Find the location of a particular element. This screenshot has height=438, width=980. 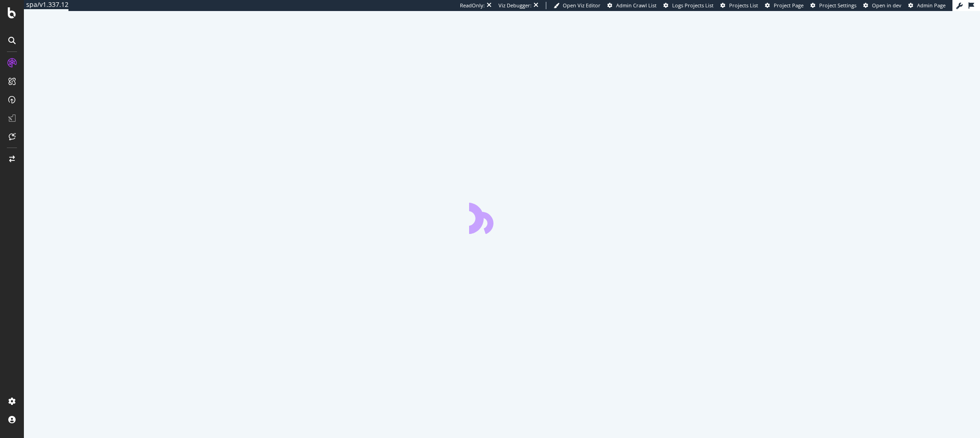

span: Open in dev is located at coordinates (887, 5).